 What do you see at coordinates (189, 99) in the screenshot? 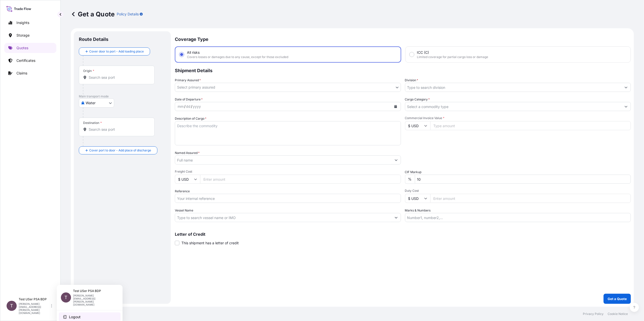
I see `span: Date of Departure` at bounding box center [189, 99].